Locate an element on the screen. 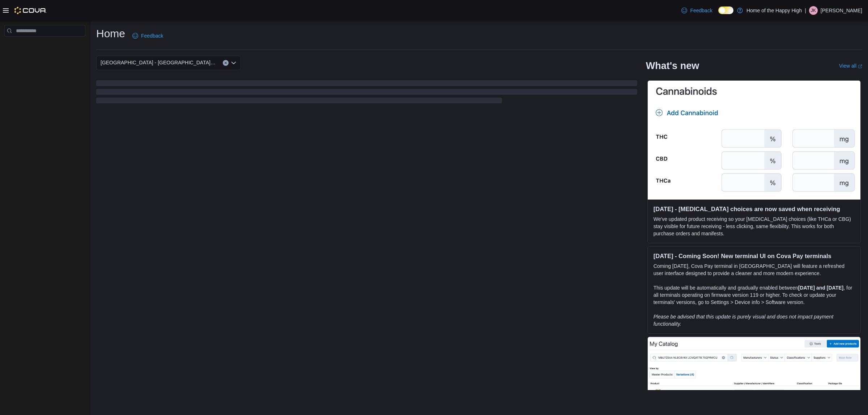  button: Clear input is located at coordinates (226, 63).